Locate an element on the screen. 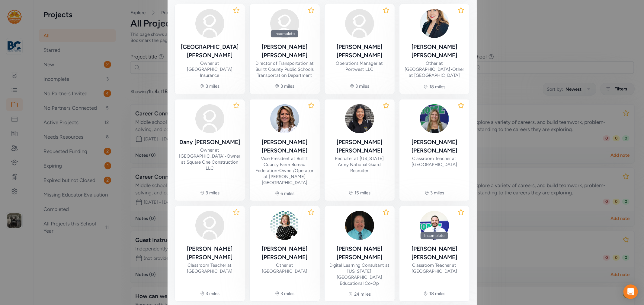  img: CcSg2chRTu6Dh2RwuTKu is located at coordinates (434, 118).